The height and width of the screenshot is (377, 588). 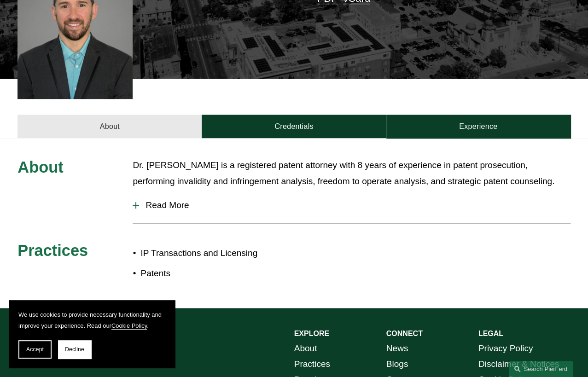 What do you see at coordinates (217, 253) in the screenshot?
I see `p: IP Transactions and Licensing` at bounding box center [217, 253].